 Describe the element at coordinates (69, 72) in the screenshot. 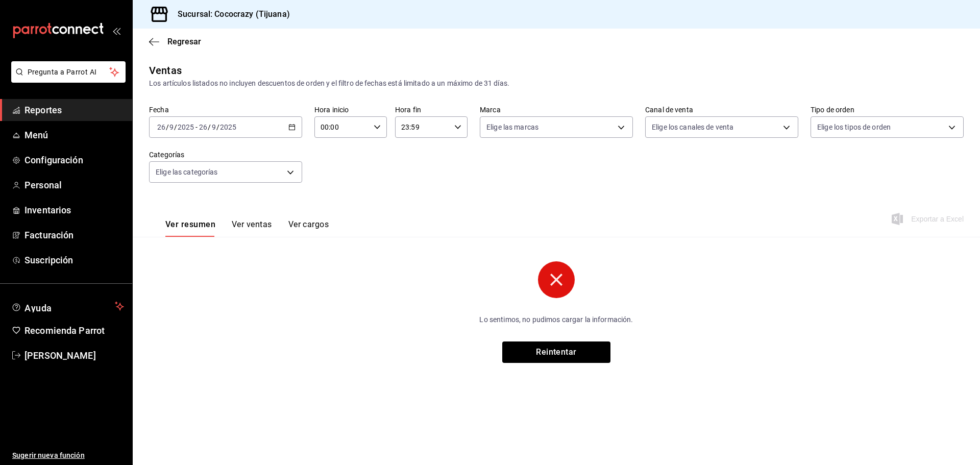

I see `button: Pregunta a Parrot AI` at that location.